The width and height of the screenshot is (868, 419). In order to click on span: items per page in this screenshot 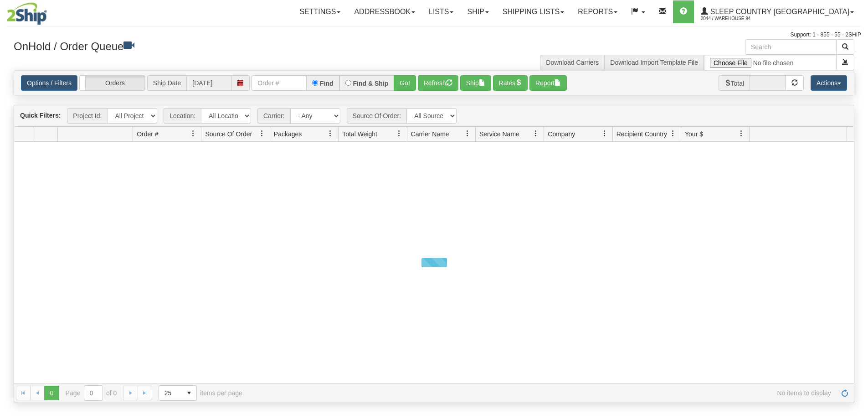, I will do `click(200, 393)`.